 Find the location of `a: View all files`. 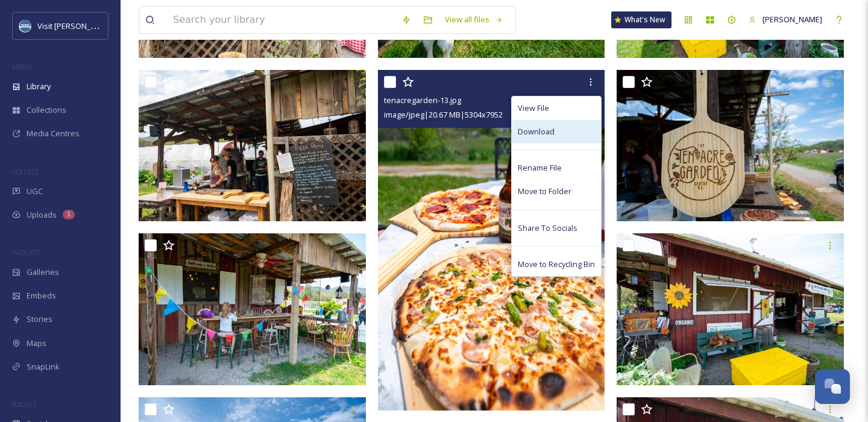

a: View all files is located at coordinates (474, 19).